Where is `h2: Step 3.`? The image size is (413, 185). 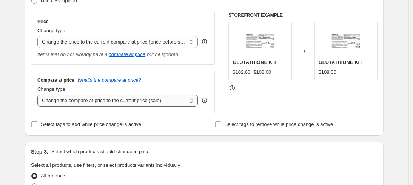
h2: Step 3. is located at coordinates (40, 151).